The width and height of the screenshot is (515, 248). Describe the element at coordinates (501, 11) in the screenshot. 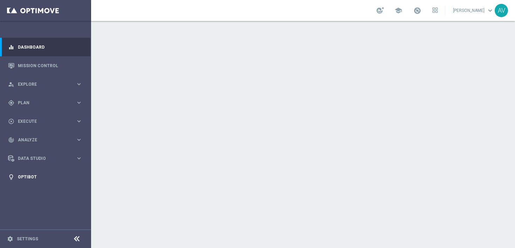

I see `div: AV` at that location.